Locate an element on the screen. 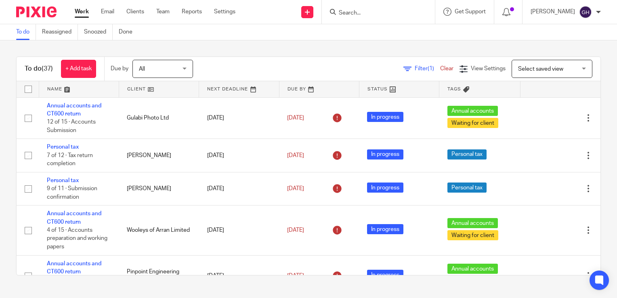 The width and height of the screenshot is (617, 298). span: All is located at coordinates (142, 69).